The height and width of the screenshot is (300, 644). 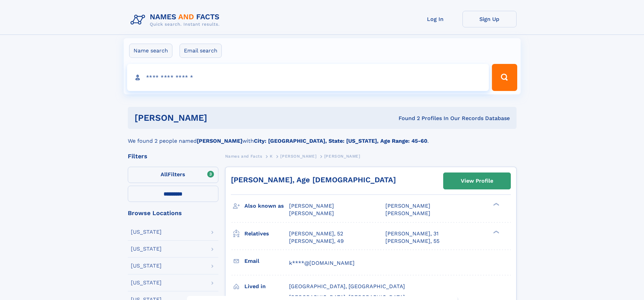 I want to click on h3: Lived in, so click(x=267, y=286).